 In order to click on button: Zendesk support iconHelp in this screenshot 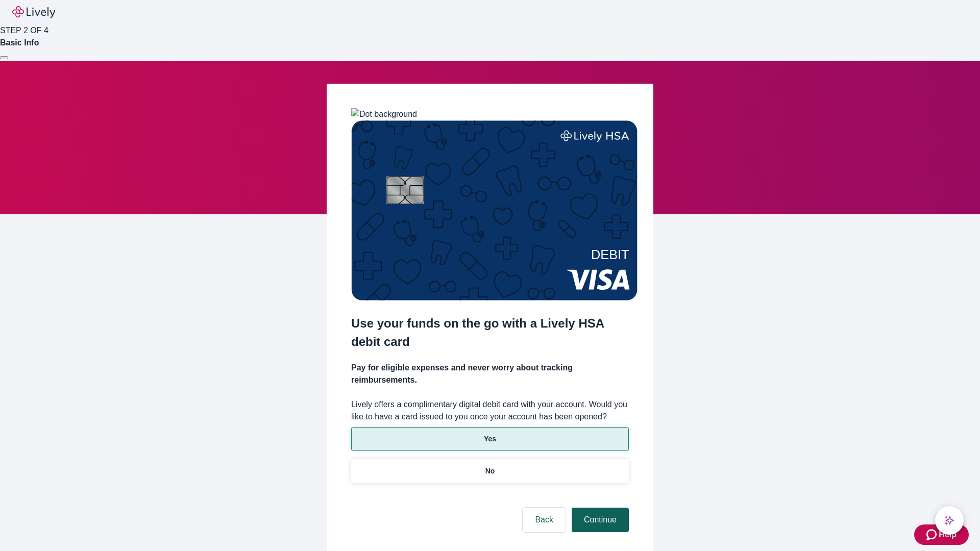, I will do `click(941, 535)`.